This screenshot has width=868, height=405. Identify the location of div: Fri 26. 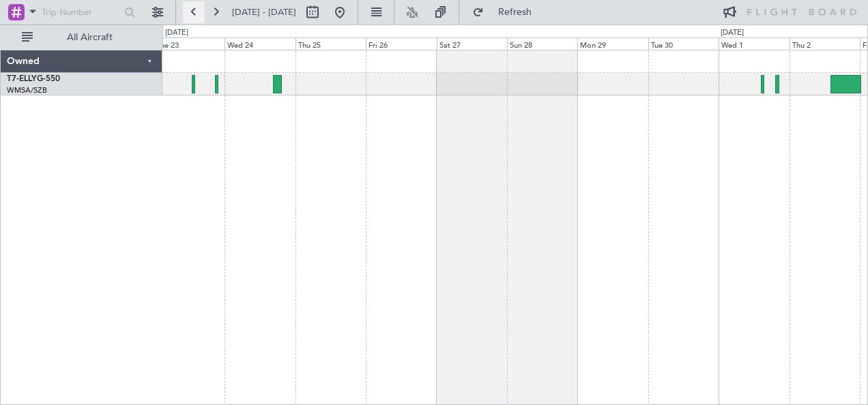
(400, 43).